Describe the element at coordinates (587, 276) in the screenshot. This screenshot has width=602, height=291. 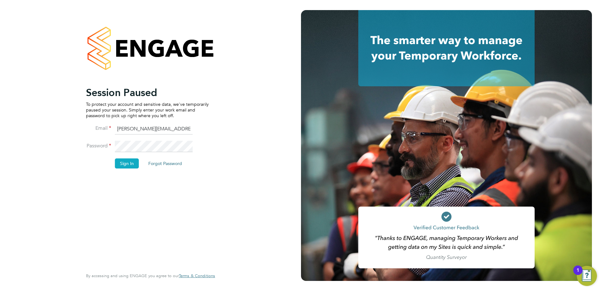
I see `button: Open Resource Center, 1 new notification` at that location.